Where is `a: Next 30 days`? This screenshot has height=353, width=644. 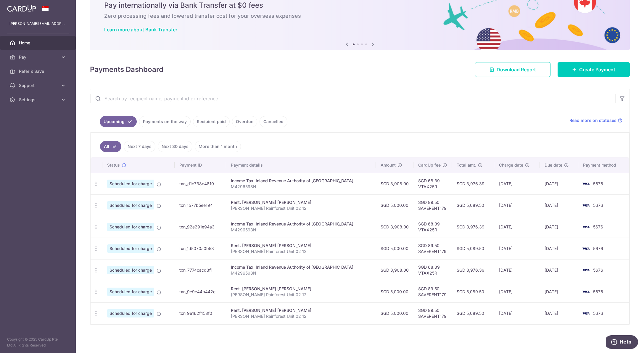
a: Next 30 days is located at coordinates (175, 146).